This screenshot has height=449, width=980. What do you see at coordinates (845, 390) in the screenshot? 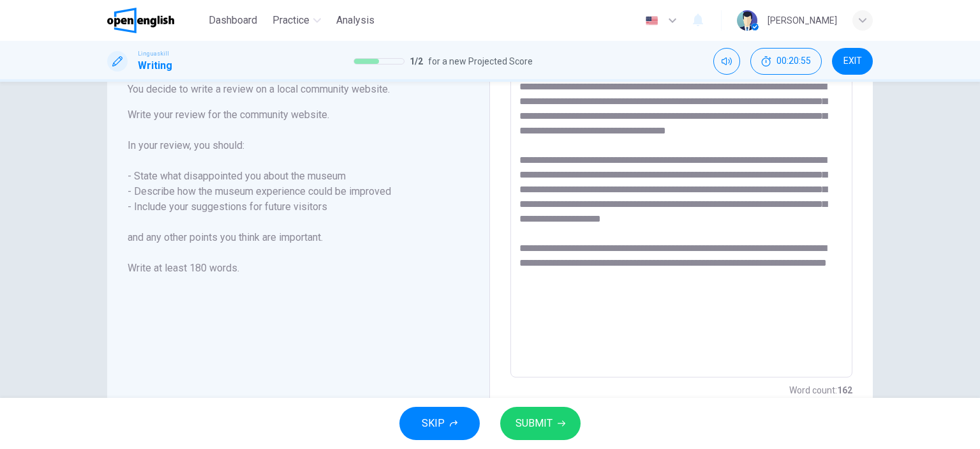
I see `strong: 162` at bounding box center [845, 390].